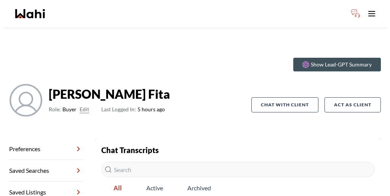  Describe the element at coordinates (46, 149) in the screenshot. I see `a: Preferences` at that location.